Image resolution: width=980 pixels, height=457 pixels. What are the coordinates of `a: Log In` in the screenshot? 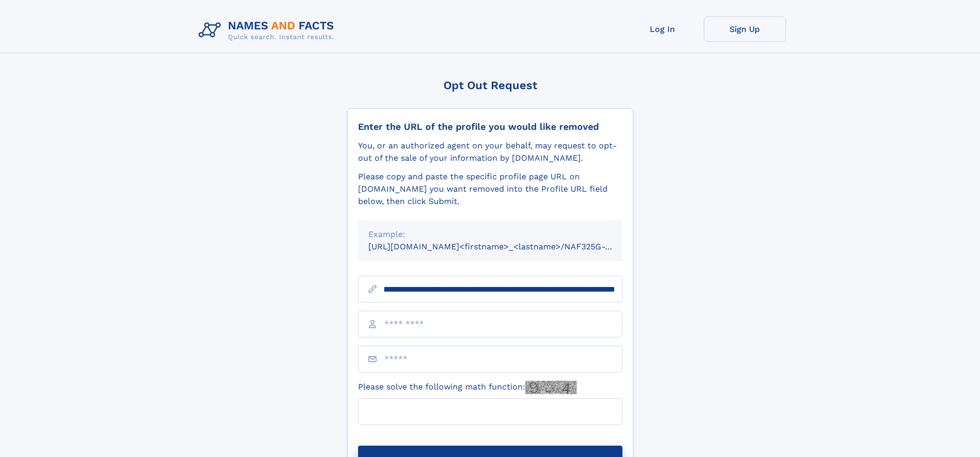 It's located at (663, 29).